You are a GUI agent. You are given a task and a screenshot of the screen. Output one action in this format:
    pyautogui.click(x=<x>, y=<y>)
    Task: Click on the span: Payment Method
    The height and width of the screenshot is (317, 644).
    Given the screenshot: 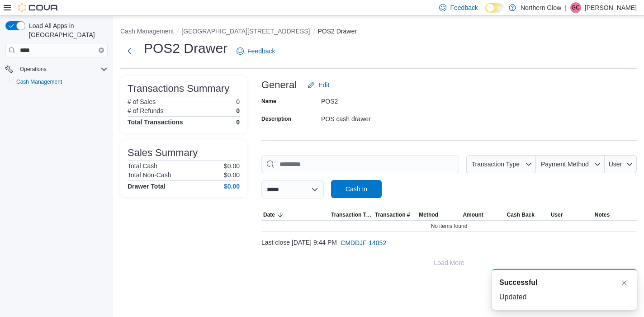 What is the action you would take?
    pyautogui.click(x=565, y=164)
    